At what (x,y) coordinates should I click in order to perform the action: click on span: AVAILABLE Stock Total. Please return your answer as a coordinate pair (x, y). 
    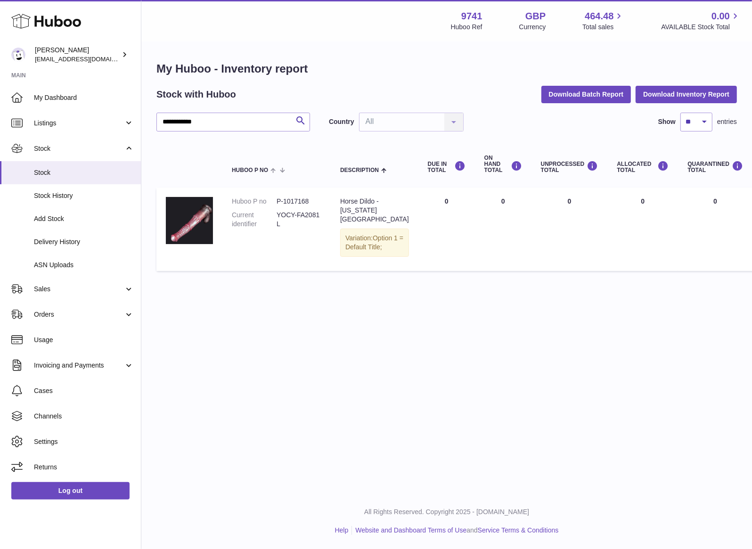
    Looking at the image, I should click on (700, 27).